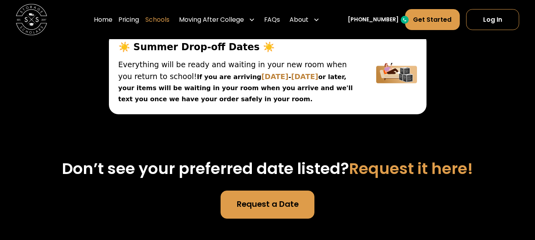  Describe the element at coordinates (272, 19) in the screenshot. I see `a: FAQs` at that location.